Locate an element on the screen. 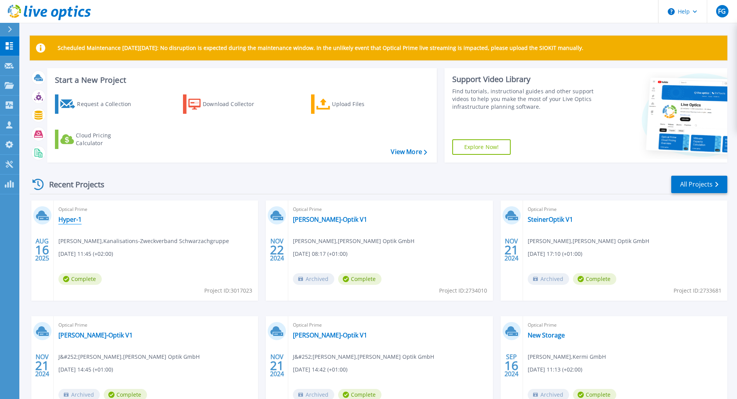  div: AUG 2025 is located at coordinates (42, 250).